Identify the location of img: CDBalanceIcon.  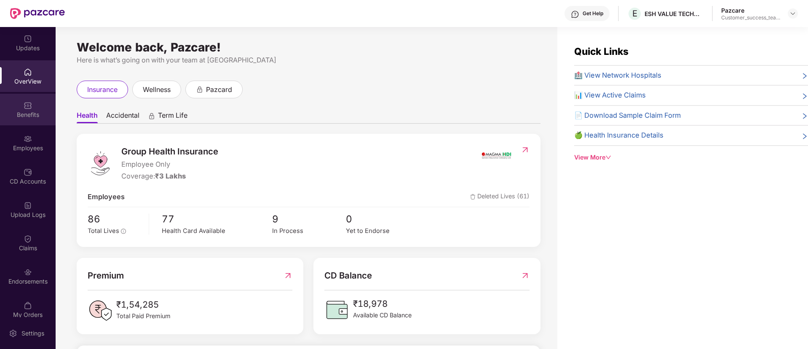
(337, 309).